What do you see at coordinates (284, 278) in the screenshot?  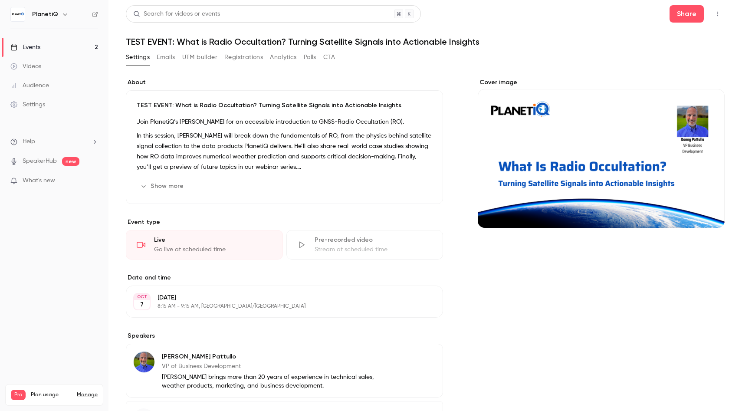 I see `label: Date and time` at bounding box center [284, 278].